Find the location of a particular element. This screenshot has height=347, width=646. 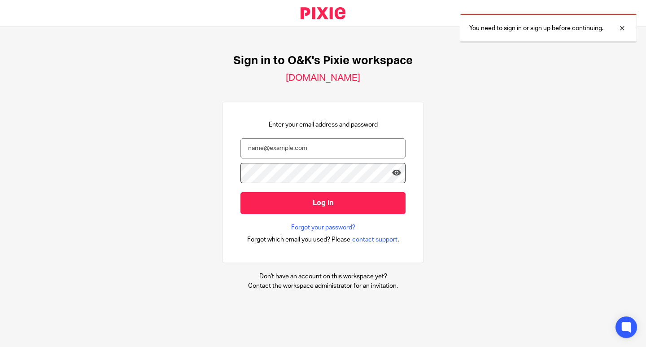

span: Forgot which email you used? Please is located at coordinates (299, 239).